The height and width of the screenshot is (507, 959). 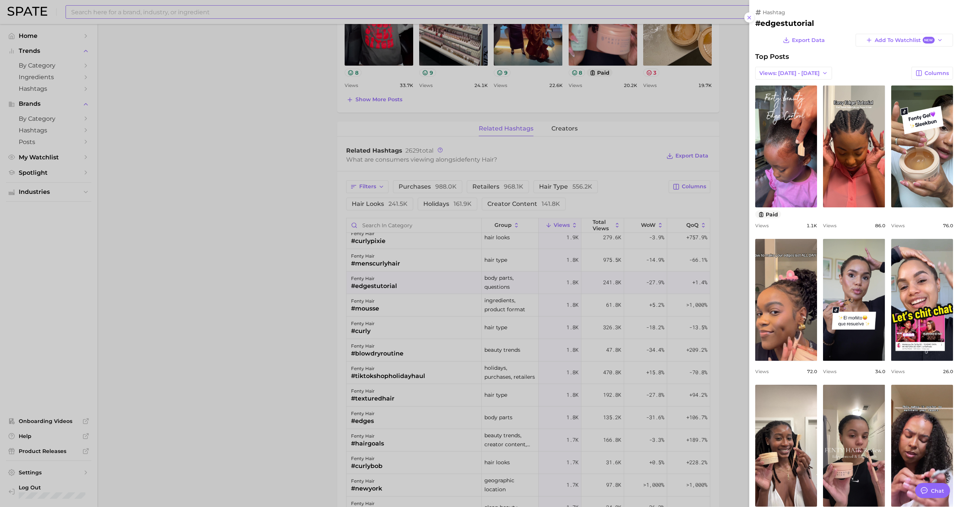 I want to click on button: Columns, so click(x=932, y=73).